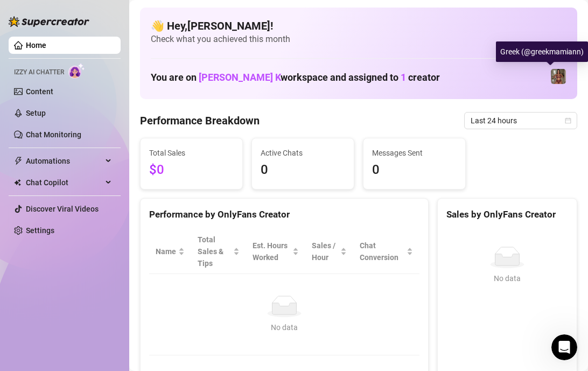  I want to click on span: Messages, so click(81, 302).